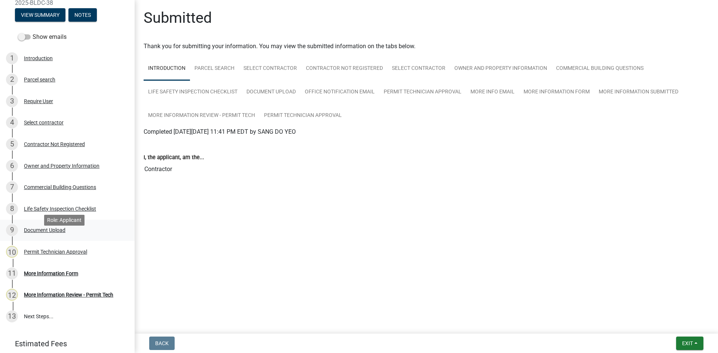 Image resolution: width=718 pixels, height=353 pixels. I want to click on div: More Information Form, so click(51, 274).